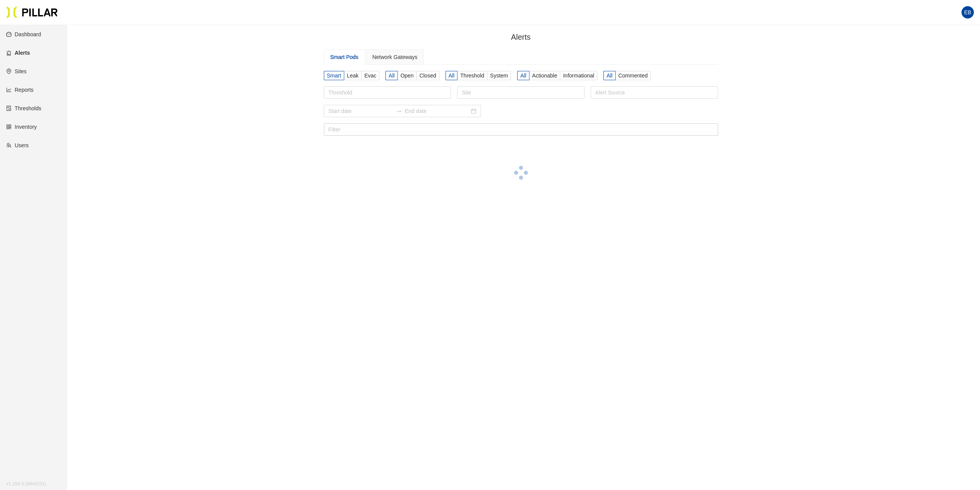 This screenshot has width=980, height=490. Describe the element at coordinates (437, 111) in the screenshot. I see `input: End date` at that location.